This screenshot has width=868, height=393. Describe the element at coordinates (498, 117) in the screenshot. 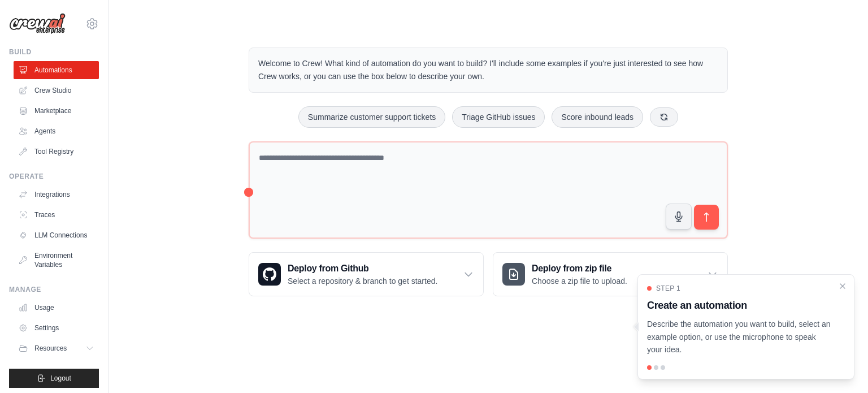

I see `button: Triage GitHub issues` at that location.